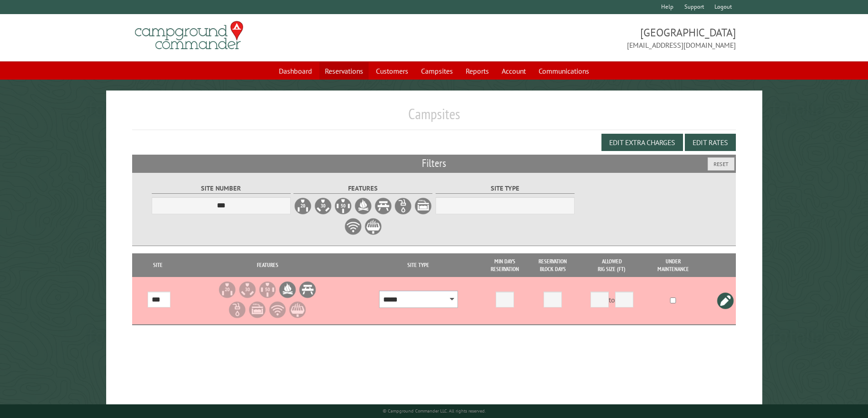  Describe the element at coordinates (247, 290) in the screenshot. I see `li: 30A Electrical Hookup` at that location.